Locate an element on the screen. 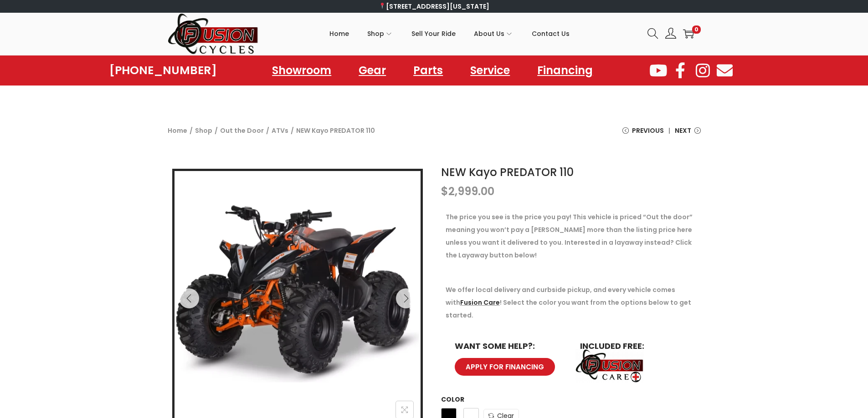 This screenshot has width=868, height=418. button: Previous is located at coordinates (189, 298).